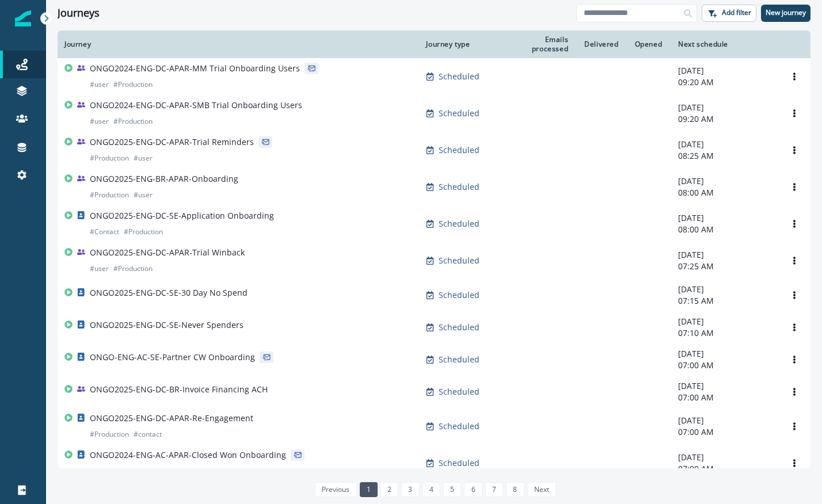 The height and width of the screenshot is (504, 822). I want to click on a: Next page, so click(542, 489).